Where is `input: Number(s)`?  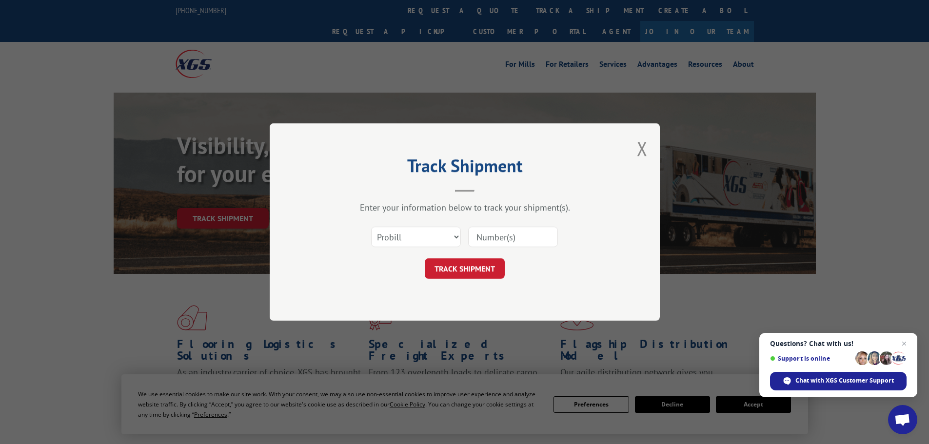 input: Number(s) is located at coordinates (513, 237).